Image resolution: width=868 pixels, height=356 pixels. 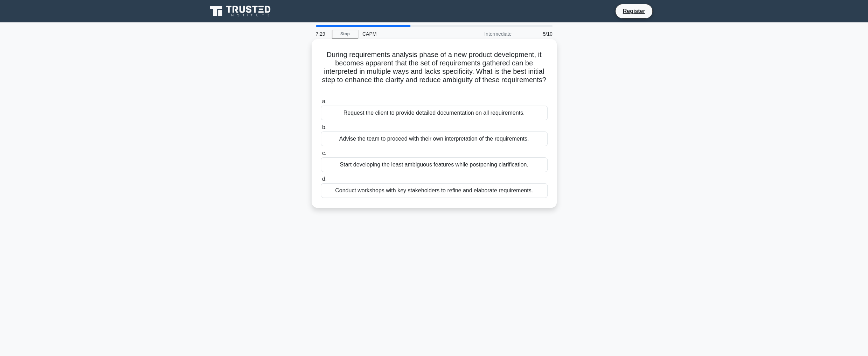 I want to click on h5: During requirements analysis phase of a new product development, it becomes apparent that the set..., so click(x=434, y=72).